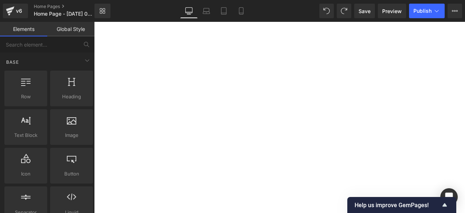 The height and width of the screenshot is (213, 465). Describe the element at coordinates (365, 11) in the screenshot. I see `span: Save` at that location.